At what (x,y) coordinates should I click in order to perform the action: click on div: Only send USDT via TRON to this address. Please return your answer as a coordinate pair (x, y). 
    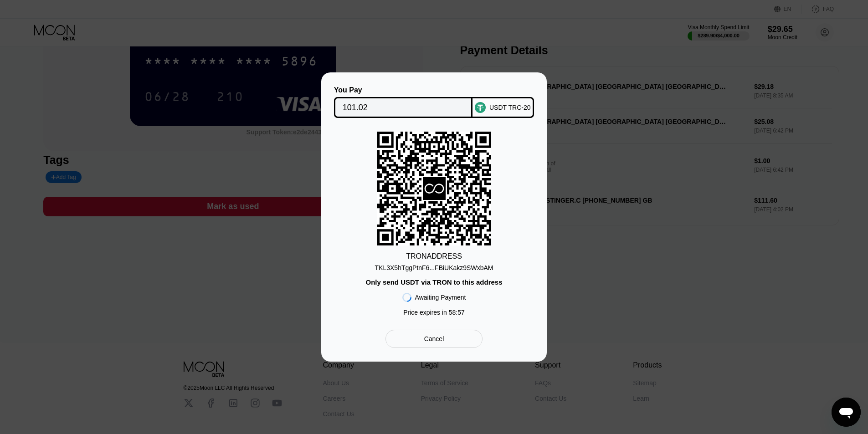
    Looking at the image, I should click on (434, 282).